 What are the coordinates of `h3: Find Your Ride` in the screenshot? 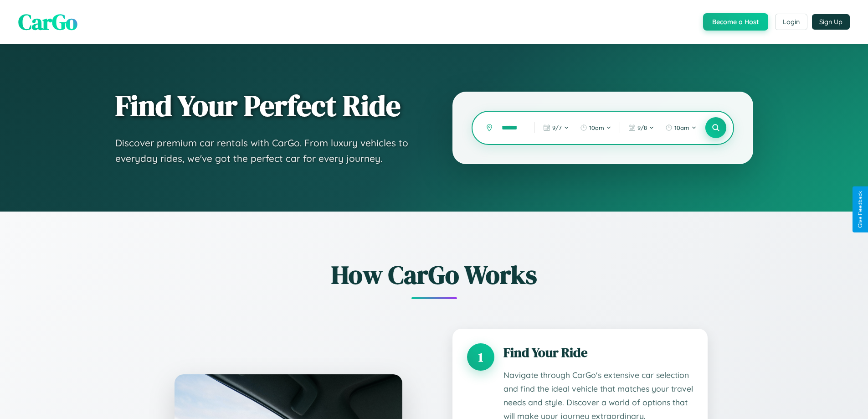 It's located at (598, 353).